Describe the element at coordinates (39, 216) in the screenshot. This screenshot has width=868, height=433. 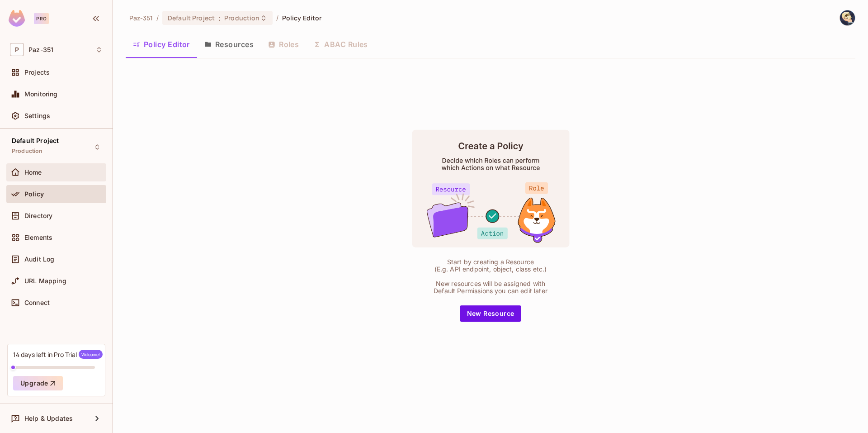
I see `span: Directory` at that location.